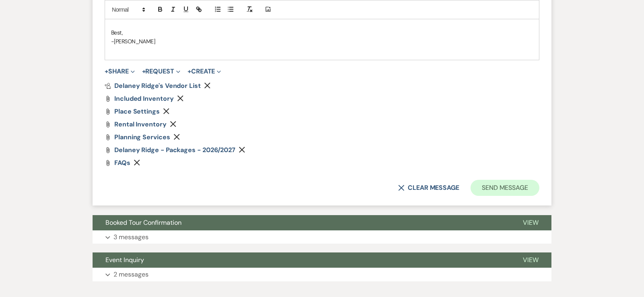 Image resolution: width=644 pixels, height=297 pixels. Describe the element at coordinates (301, 223) in the screenshot. I see `button: Booked Tour Confirmation` at that location.